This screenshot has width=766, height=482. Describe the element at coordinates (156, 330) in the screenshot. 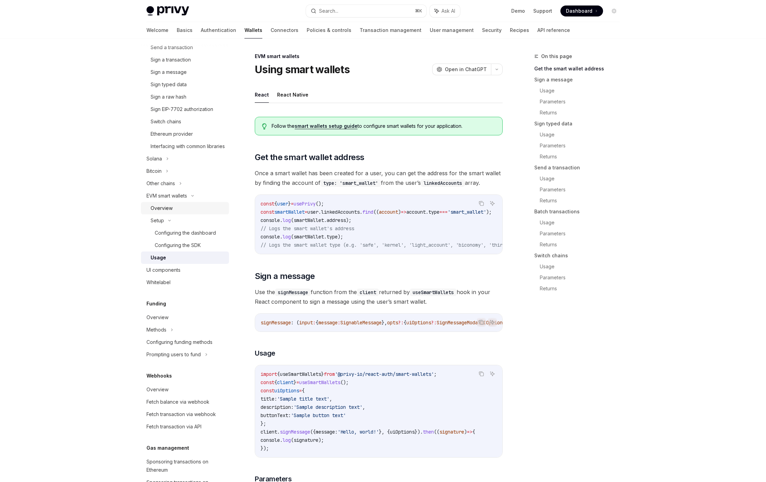

I see `div: Methods` at that location.